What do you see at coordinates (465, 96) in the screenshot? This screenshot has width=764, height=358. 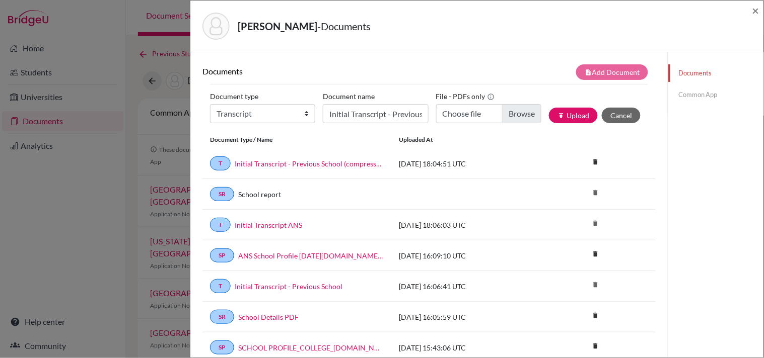 I see `label: File - PDFs only` at bounding box center [465, 96].